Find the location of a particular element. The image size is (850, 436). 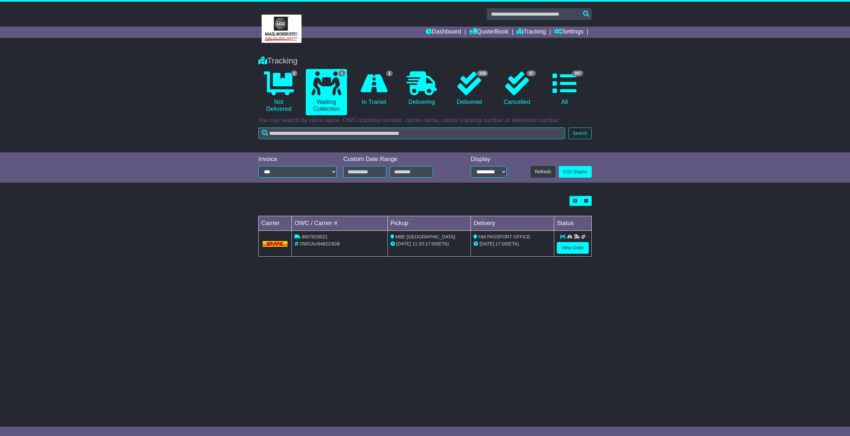

a: 358 Delivered is located at coordinates (469, 89).